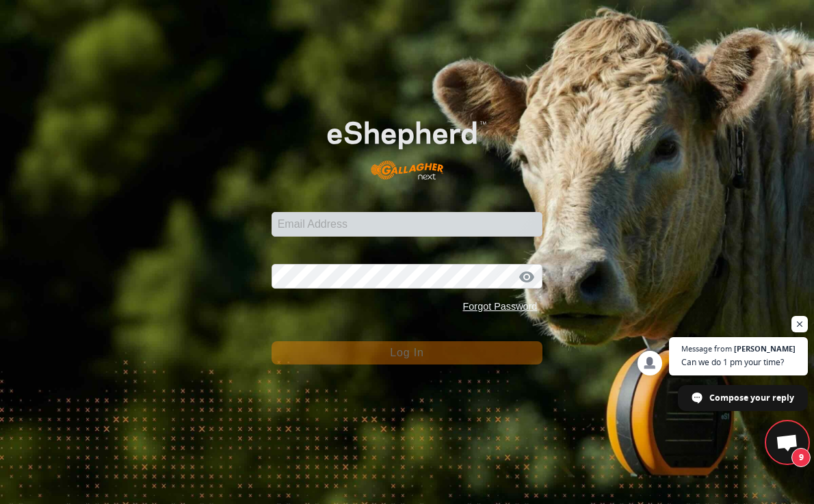 Image resolution: width=814 pixels, height=504 pixels. Describe the element at coordinates (407, 353) in the screenshot. I see `button: Log In` at that location.